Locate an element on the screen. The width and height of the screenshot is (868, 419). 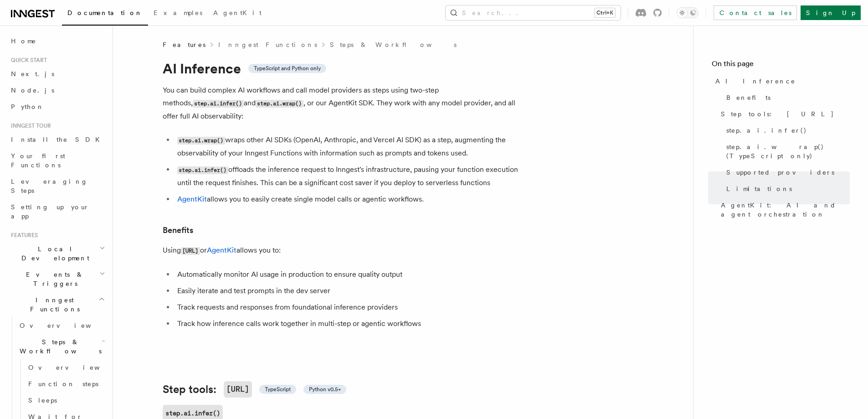
a: Setting up your app is located at coordinates (57, 212).